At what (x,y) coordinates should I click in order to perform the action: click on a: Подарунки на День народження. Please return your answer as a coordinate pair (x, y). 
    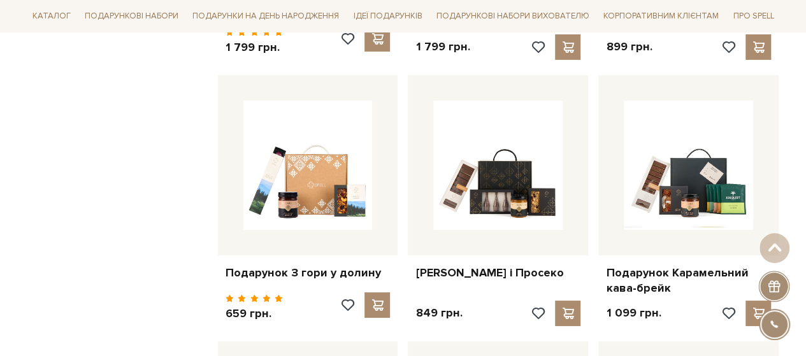
    Looking at the image, I should click on (266, 16).